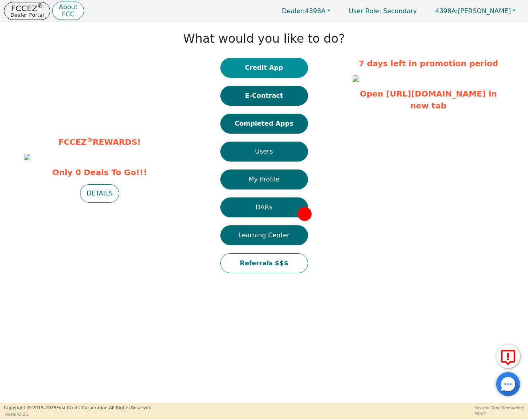 The width and height of the screenshot is (528, 420). Describe the element at coordinates (27, 157) in the screenshot. I see `img: b33f64cf-91cf-493c-af6b-6d5bdae65724` at that location.